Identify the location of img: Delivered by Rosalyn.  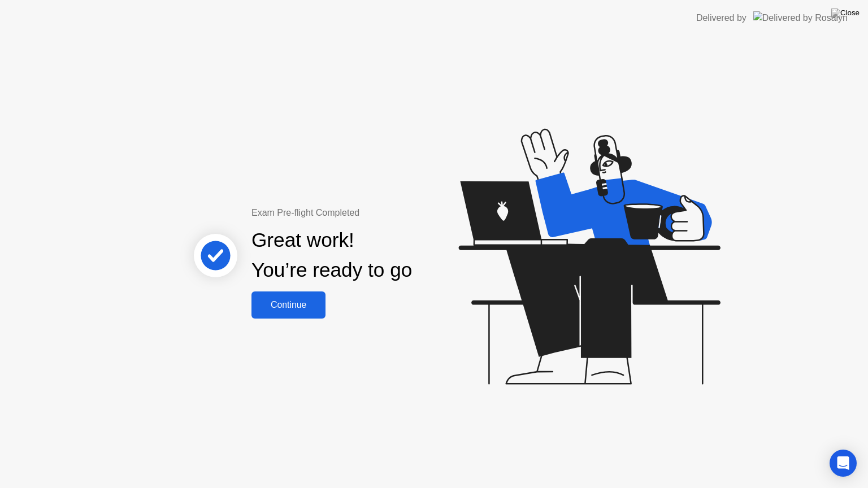
(800, 18).